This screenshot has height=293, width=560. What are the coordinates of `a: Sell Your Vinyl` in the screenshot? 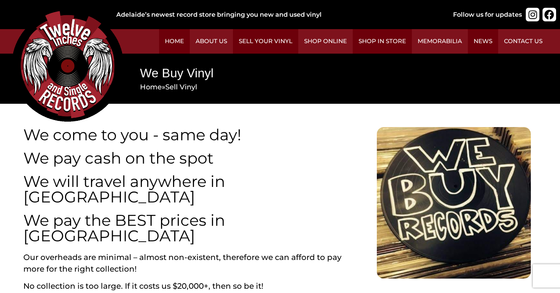 It's located at (266, 41).